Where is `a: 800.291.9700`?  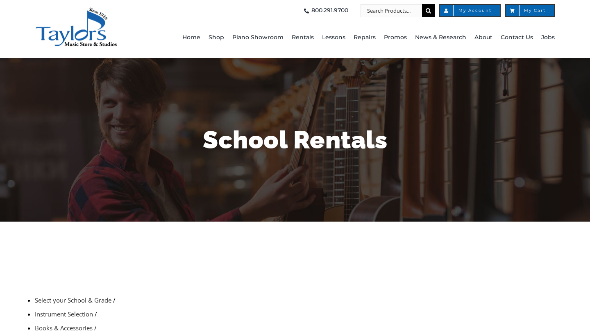
a: 800.291.9700 is located at coordinates (325, 11).